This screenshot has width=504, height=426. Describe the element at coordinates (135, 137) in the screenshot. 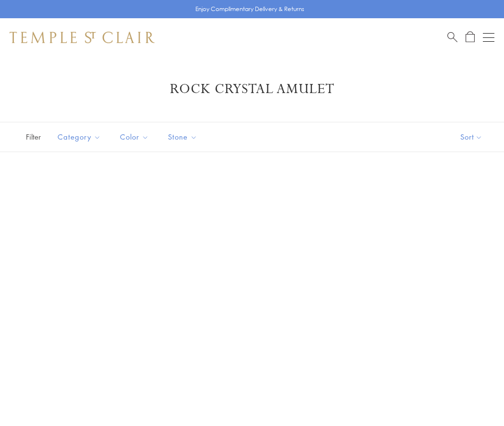

I see `span: Color` at that location.